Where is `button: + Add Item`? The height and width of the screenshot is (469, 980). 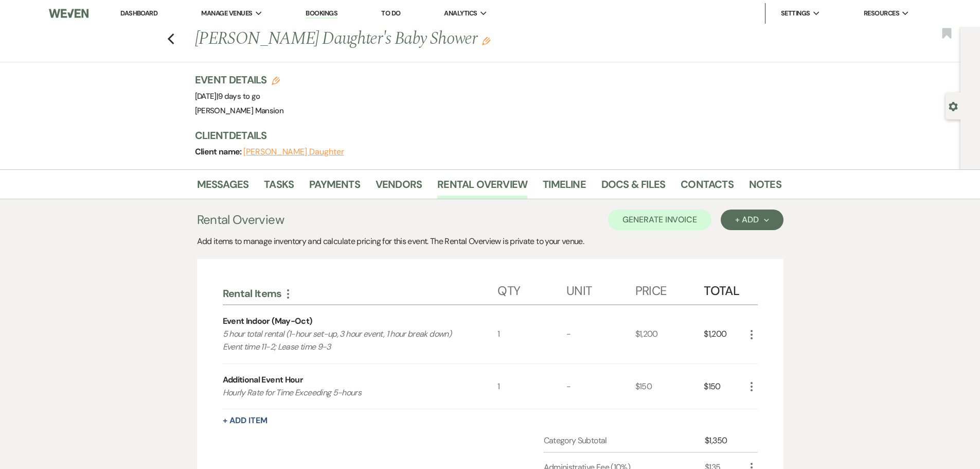 button: + Add Item is located at coordinates (245, 420).